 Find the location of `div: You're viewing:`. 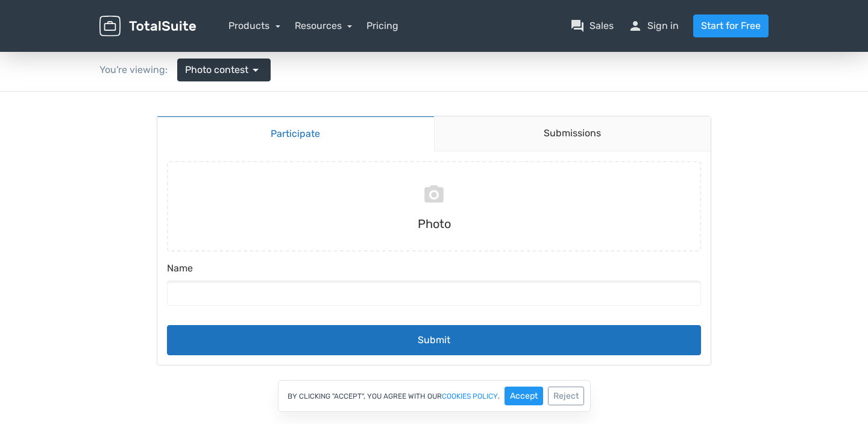

div: You're viewing: is located at coordinates (138, 70).